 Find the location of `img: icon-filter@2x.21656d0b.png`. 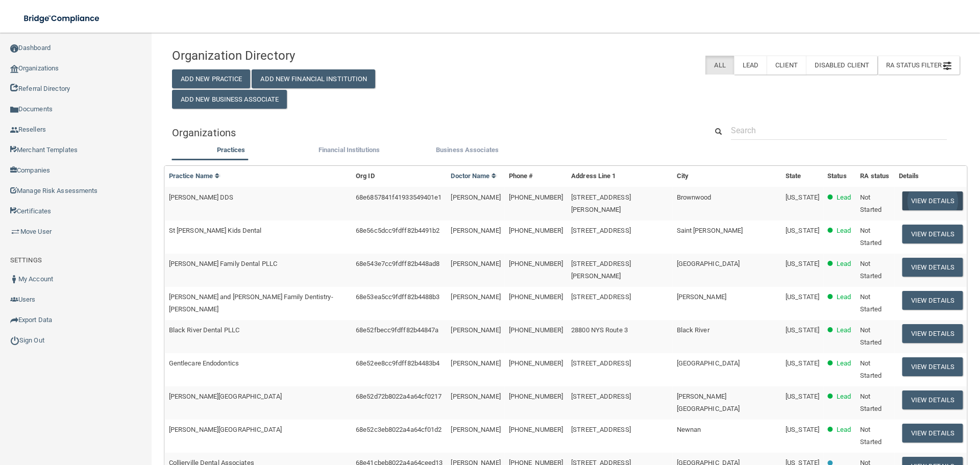

img: icon-filter@2x.21656d0b.png is located at coordinates (947, 65).